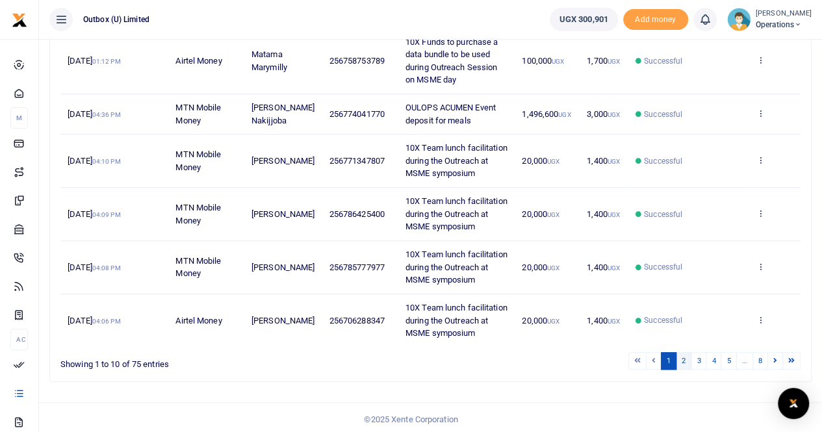 The width and height of the screenshot is (822, 432). I want to click on small: 01:12 PM, so click(107, 61).